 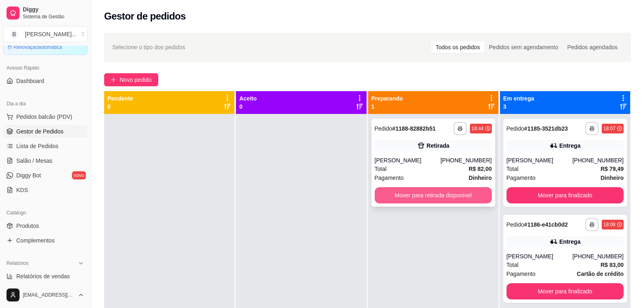 I want to click on span: Diggy, so click(x=54, y=9).